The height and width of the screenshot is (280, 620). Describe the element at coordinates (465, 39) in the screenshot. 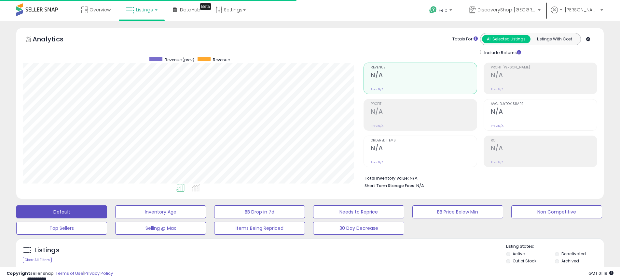

I see `div: Totals For` at that location.